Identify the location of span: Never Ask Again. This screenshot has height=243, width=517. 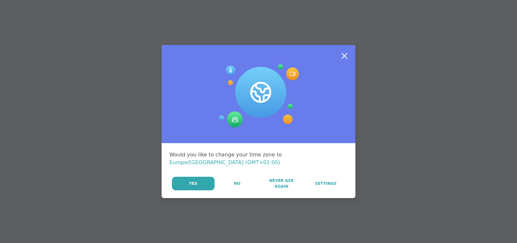
(281, 184).